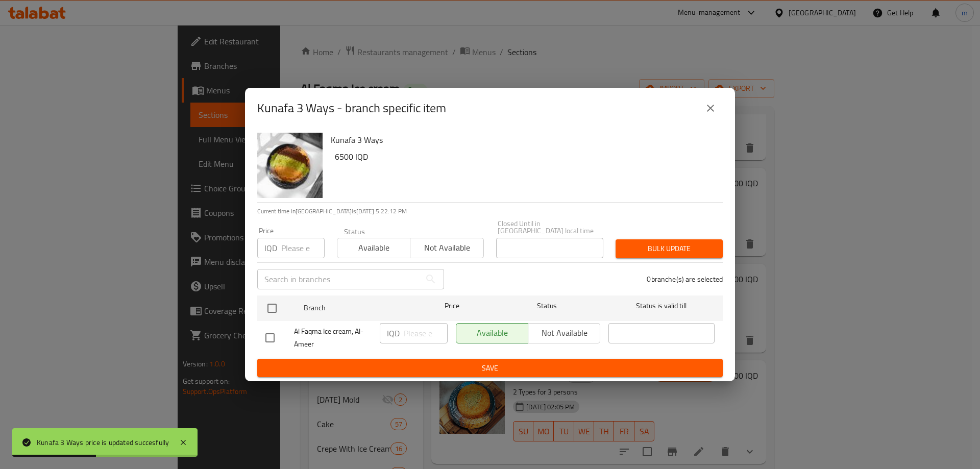 Image resolution: width=980 pixels, height=469 pixels. I want to click on span: Status is valid till, so click(662, 305).